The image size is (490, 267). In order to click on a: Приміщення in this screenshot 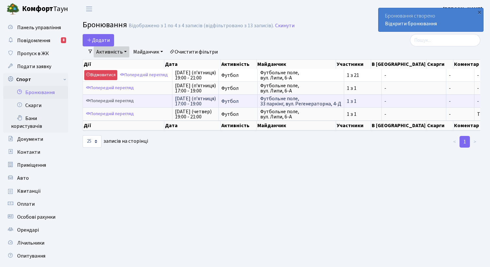, I will do `click(36, 165)`.